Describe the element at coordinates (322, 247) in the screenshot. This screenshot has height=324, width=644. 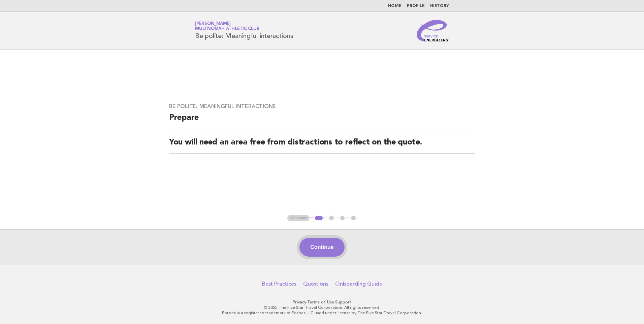
I see `button: Continue` at that location.